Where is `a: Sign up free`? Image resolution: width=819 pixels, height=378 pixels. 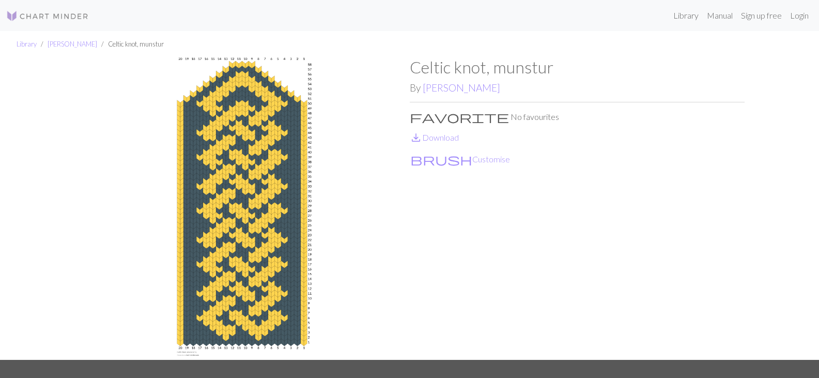
a: Sign up free is located at coordinates (761, 16).